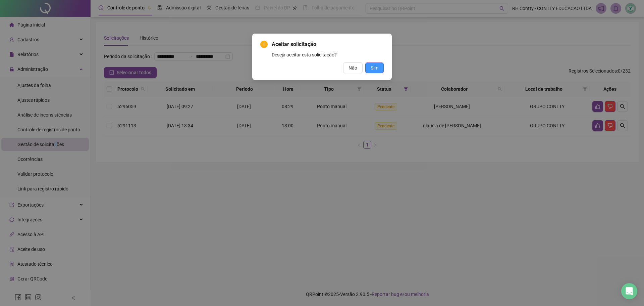  Describe the element at coordinates (353, 68) in the screenshot. I see `span: Não` at that location.